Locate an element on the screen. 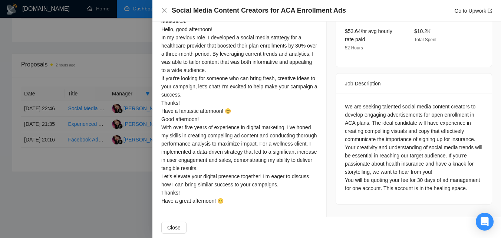 The image size is (501, 238). div: We are seeking talented social media content creators to develop engaging advertisements for open... is located at coordinates (414, 147).